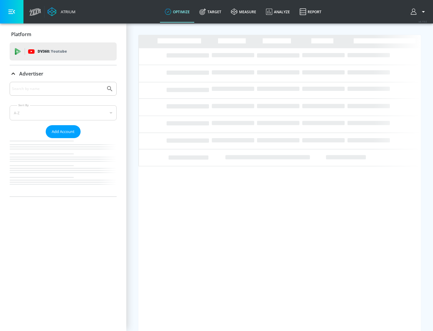  Describe the element at coordinates (63, 51) in the screenshot. I see `div: DV360: Youtube` at that location.